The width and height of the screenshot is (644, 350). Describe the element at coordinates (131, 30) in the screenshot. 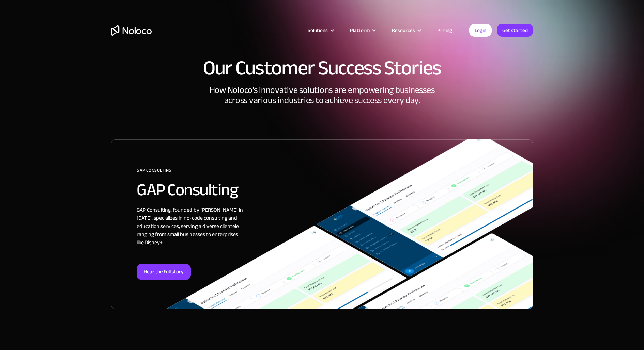

I see `a: home` at that location.